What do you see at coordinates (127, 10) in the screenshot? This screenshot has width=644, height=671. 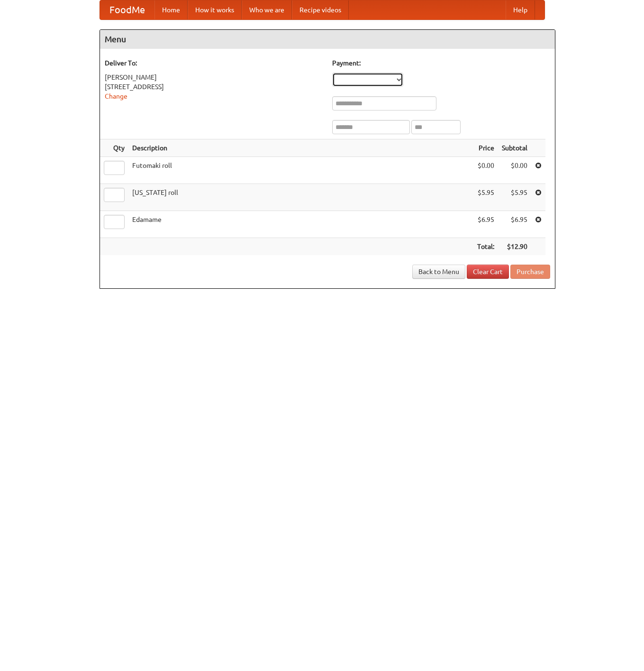 I see `a: FoodMe` at bounding box center [127, 10].